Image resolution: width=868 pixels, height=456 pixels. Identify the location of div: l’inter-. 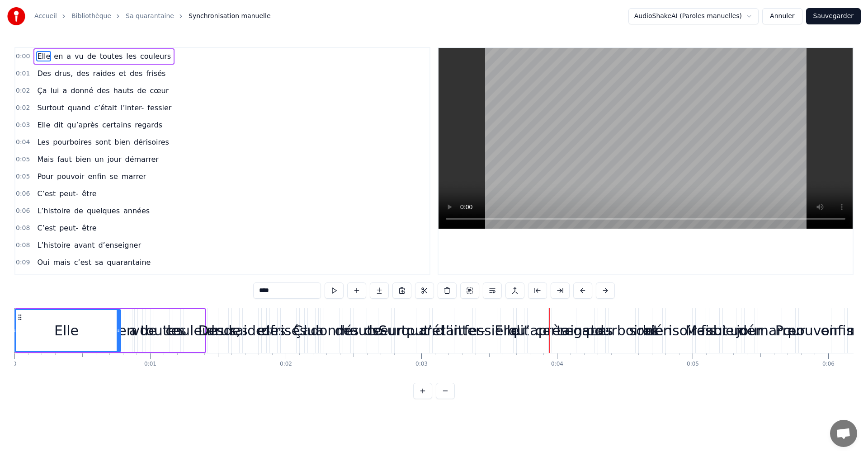
(463, 330).